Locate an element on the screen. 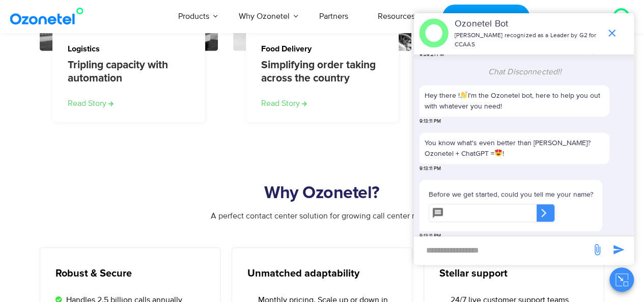 Image resolution: width=644 pixels, height=302 pixels. span: 9:09:21 PM is located at coordinates (432, 54).